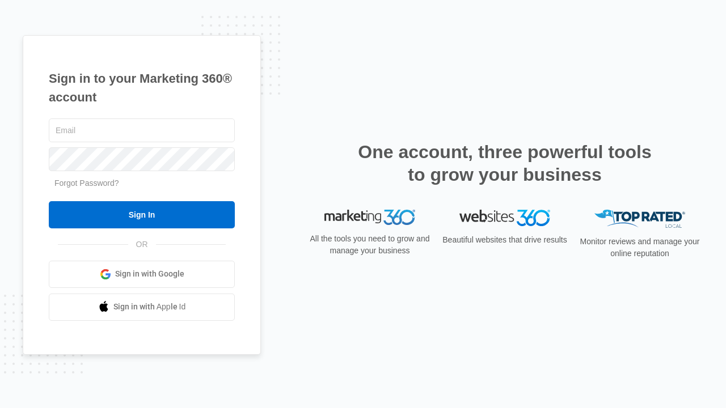 This screenshot has width=726, height=408. Describe the element at coordinates (142, 307) in the screenshot. I see `a: Sign in with Apple Id` at that location.